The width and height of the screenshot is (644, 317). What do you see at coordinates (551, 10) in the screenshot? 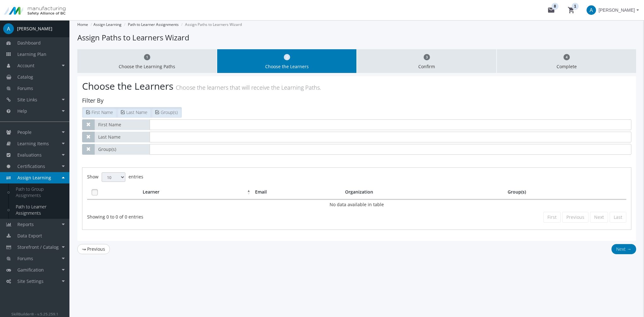
I see `mat-icon: mail` at bounding box center [551, 10].